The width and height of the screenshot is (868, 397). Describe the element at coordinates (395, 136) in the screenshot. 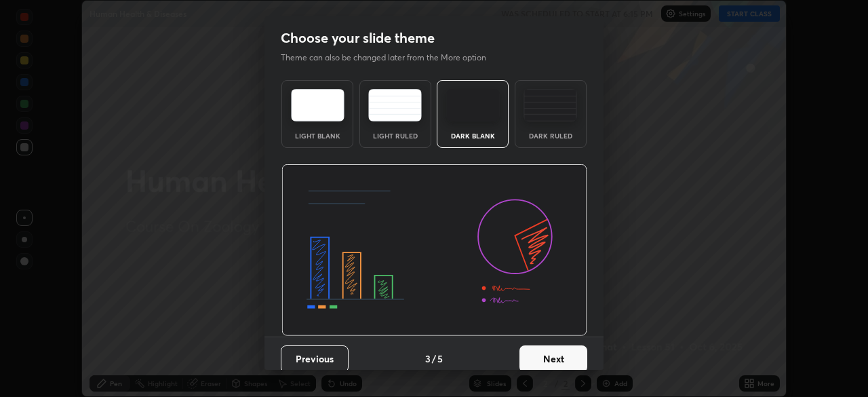

I see `div: Light Ruled` at that location.